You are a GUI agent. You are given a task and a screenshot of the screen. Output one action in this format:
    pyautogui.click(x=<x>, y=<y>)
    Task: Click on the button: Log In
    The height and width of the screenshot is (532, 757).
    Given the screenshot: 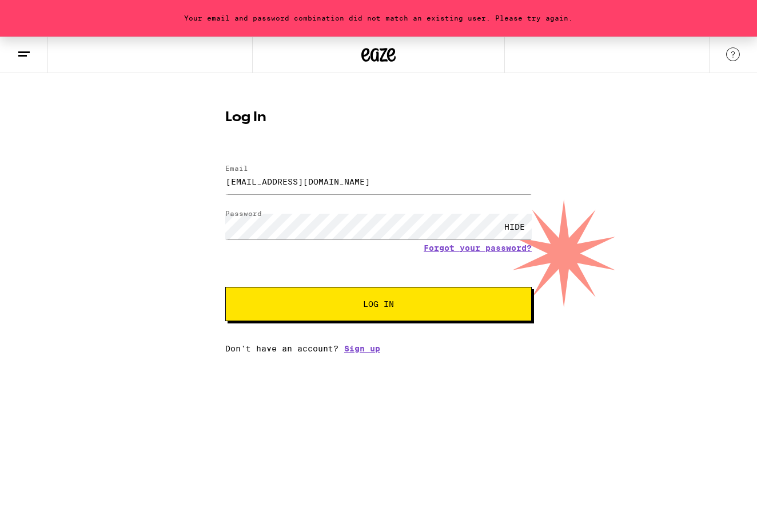 What is the action you would take?
    pyautogui.click(x=378, y=304)
    